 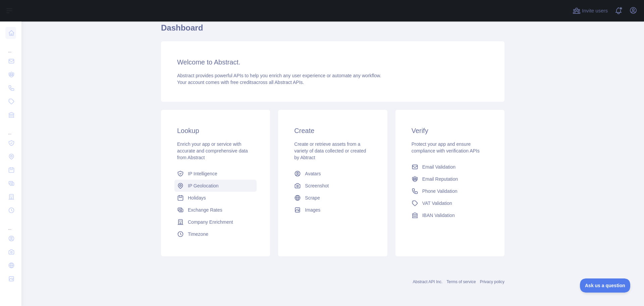 I want to click on span: Enrich your app or service with accurate and comprehensive data from Abstract, so click(x=212, y=151).